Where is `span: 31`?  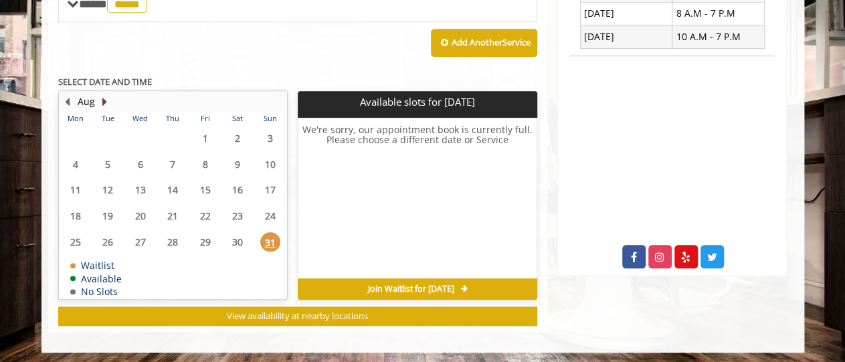
span: 31 is located at coordinates (270, 242).